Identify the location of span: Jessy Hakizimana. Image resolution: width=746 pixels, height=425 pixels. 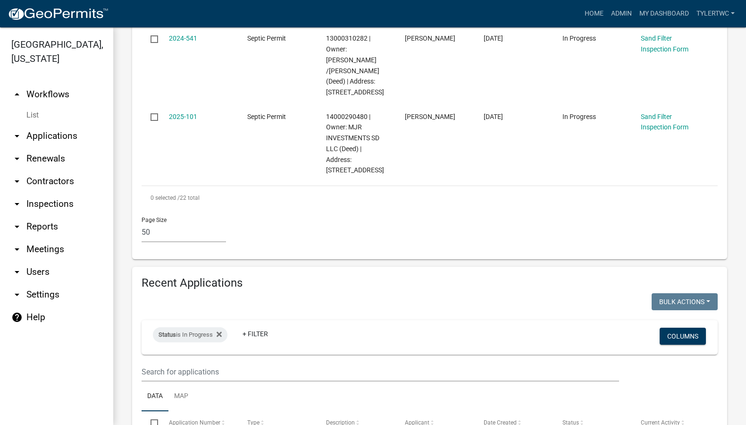
(430, 38).